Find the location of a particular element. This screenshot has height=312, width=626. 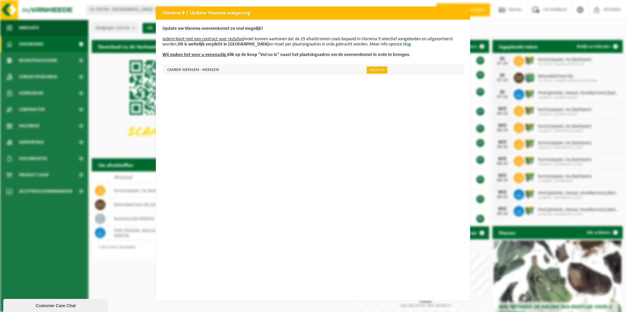

div: Customer Care Chat is located at coordinates (52, 8).